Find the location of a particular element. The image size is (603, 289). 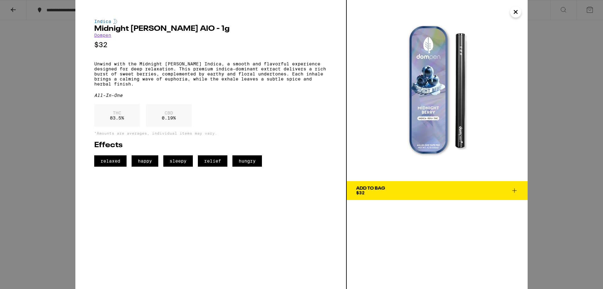

a: Dompen is located at coordinates (103, 35).